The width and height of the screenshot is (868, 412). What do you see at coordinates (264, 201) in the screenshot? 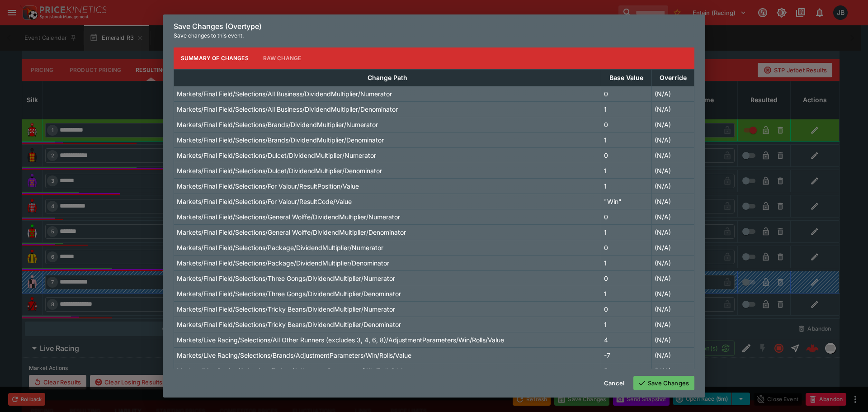
I see `p: Markets/Final Field/Selections/For Valour/ResultCode/Value` at bounding box center [264, 201].